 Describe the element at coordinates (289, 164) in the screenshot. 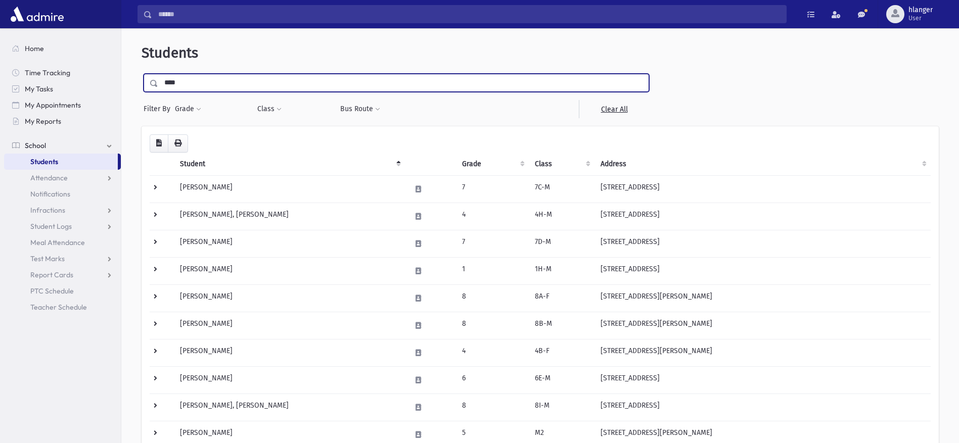

I see `th: Student: activate to sort column descending` at that location.